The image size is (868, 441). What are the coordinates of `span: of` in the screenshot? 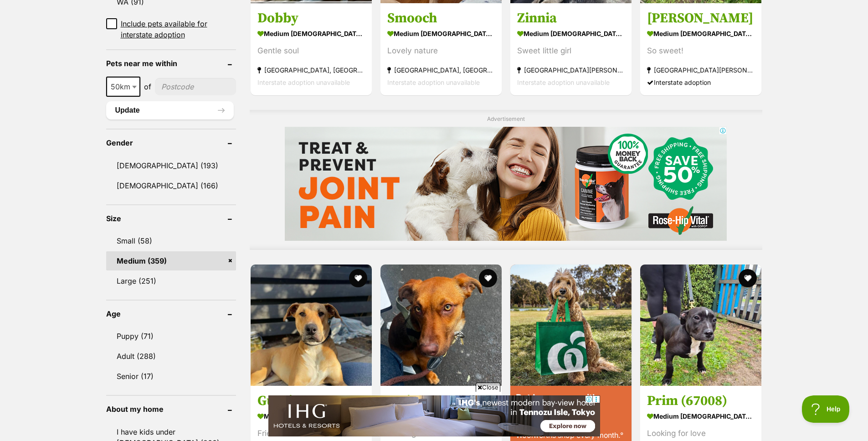 It's located at (147, 87).